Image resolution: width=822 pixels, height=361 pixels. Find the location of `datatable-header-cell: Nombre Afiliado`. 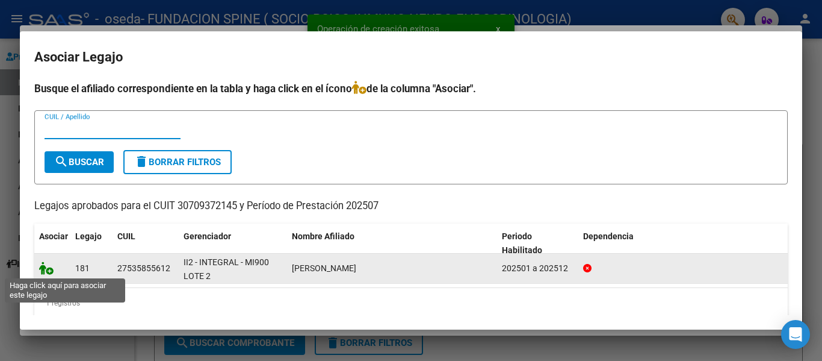

datatable-header-cell: Nombre Afiliado is located at coordinates (392, 243).